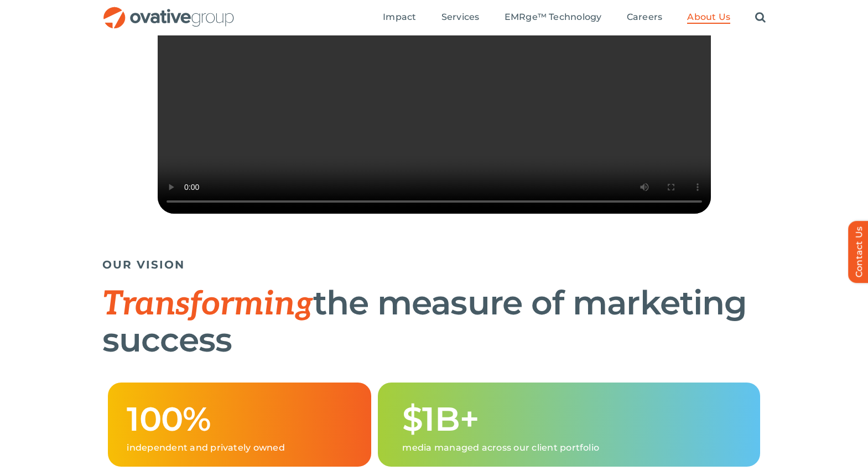 The image size is (868, 470). What do you see at coordinates (709, 17) in the screenshot?
I see `span: About Us` at bounding box center [709, 17].